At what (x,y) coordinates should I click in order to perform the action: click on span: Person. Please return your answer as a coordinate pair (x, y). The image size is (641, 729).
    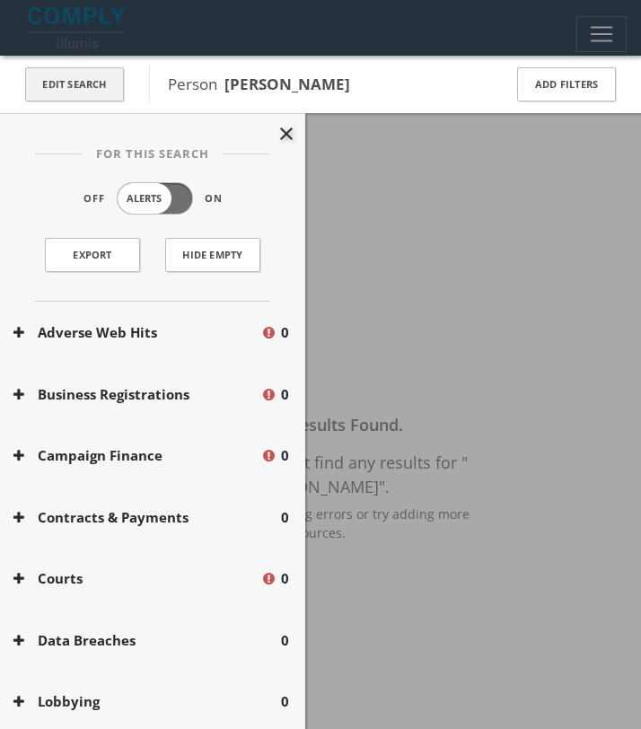
    Looking at the image, I should click on (259, 83).